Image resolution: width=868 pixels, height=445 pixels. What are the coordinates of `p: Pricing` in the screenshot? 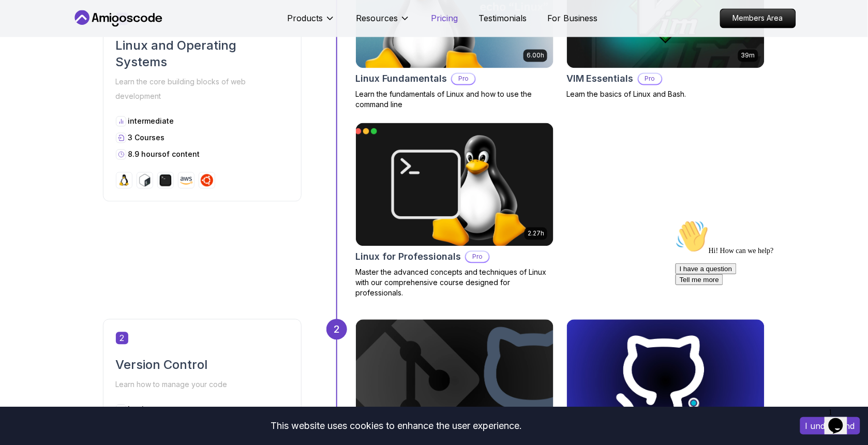 It's located at (444, 19).